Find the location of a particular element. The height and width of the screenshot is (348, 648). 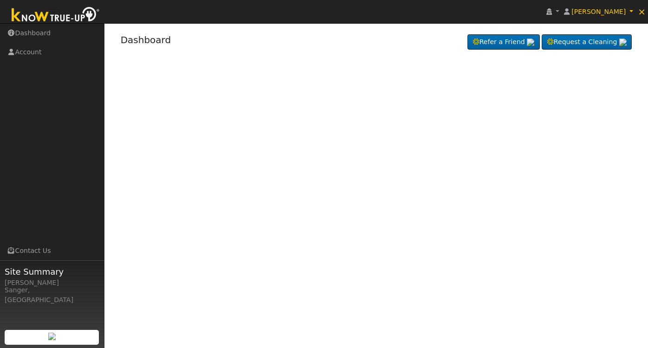

a: Dashboard is located at coordinates (146, 40).